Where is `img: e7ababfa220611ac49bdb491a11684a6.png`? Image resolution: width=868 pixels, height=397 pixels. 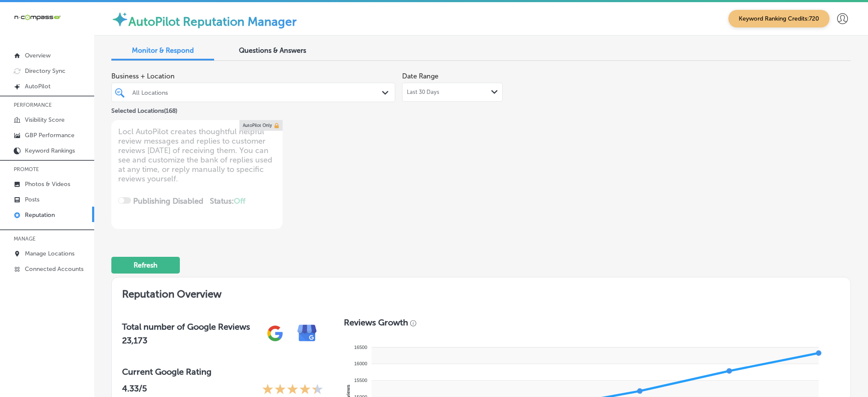
img: e7ababfa220611ac49bdb491a11684a6.png is located at coordinates (307, 333).